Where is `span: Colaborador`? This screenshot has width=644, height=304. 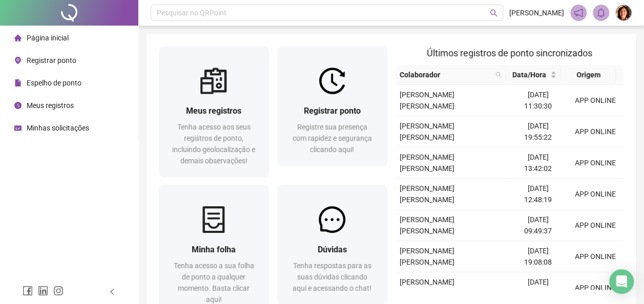
span: Colaborador is located at coordinates (445, 75).